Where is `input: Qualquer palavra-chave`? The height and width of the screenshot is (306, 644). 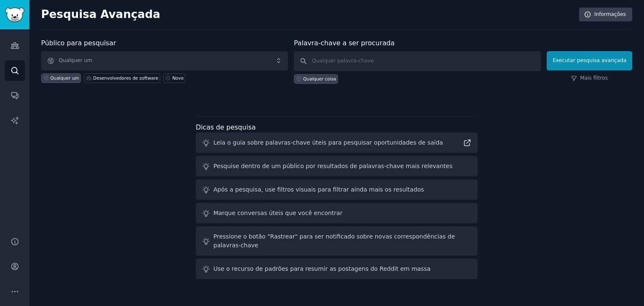 input: Qualquer palavra-chave is located at coordinates (417, 61).